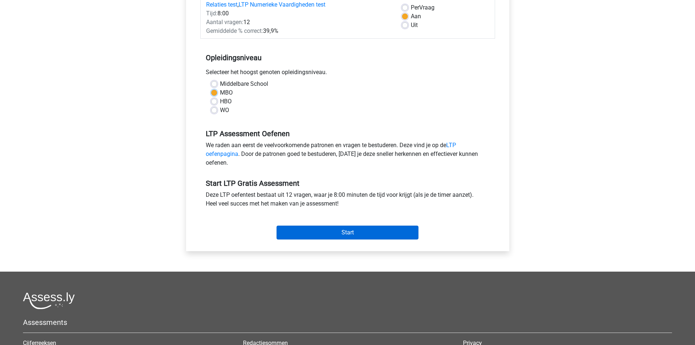  Describe the element at coordinates (298, 13) in the screenshot. I see `div: 8:00` at that location.